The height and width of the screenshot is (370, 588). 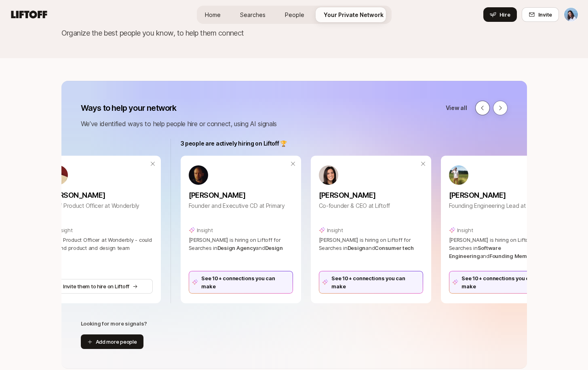 What do you see at coordinates (199, 175) in the screenshot?
I see `img: 26d23996_e204_480d_826d_8aac4dc78fb2.jpg` at bounding box center [199, 175].